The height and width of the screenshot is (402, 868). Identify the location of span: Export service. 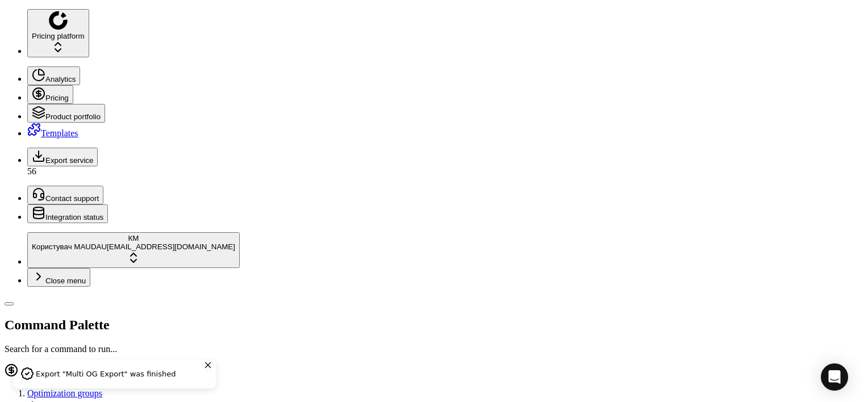
(69, 160).